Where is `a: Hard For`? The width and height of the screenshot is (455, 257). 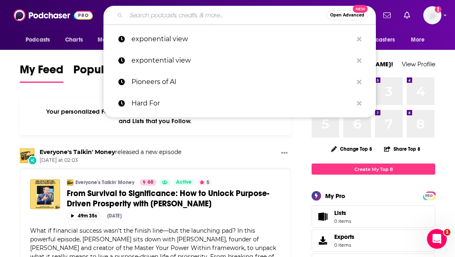 a: Hard For is located at coordinates (240, 104).